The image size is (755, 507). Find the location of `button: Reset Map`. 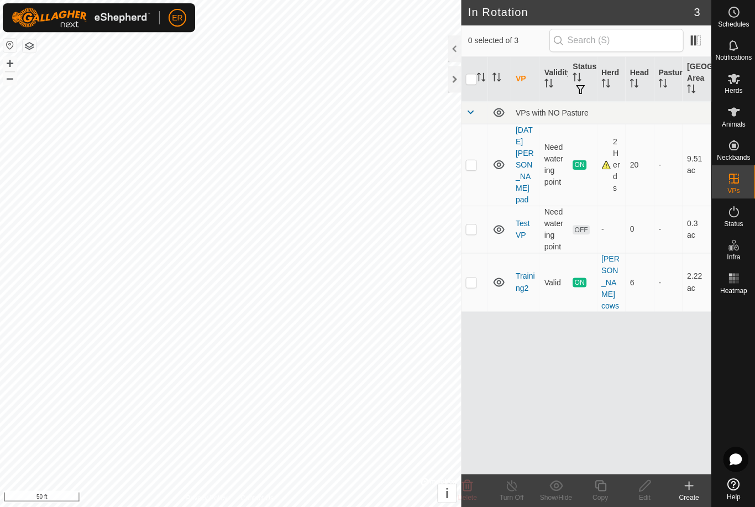

button: Reset Map is located at coordinates (12, 46).